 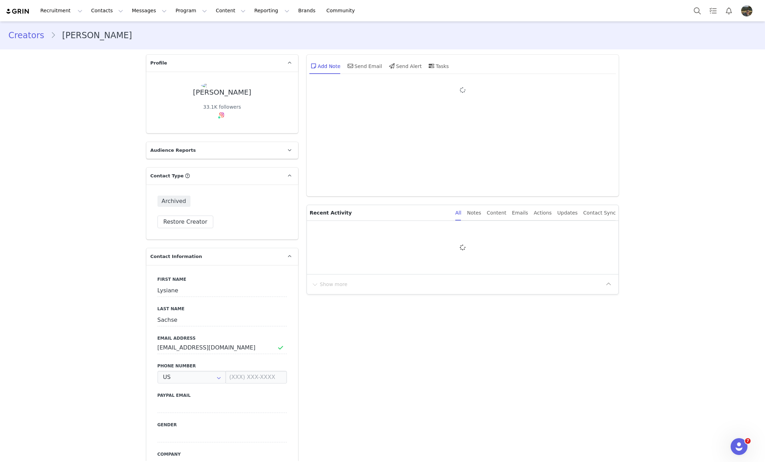 I want to click on span: Contact Information, so click(x=176, y=257).